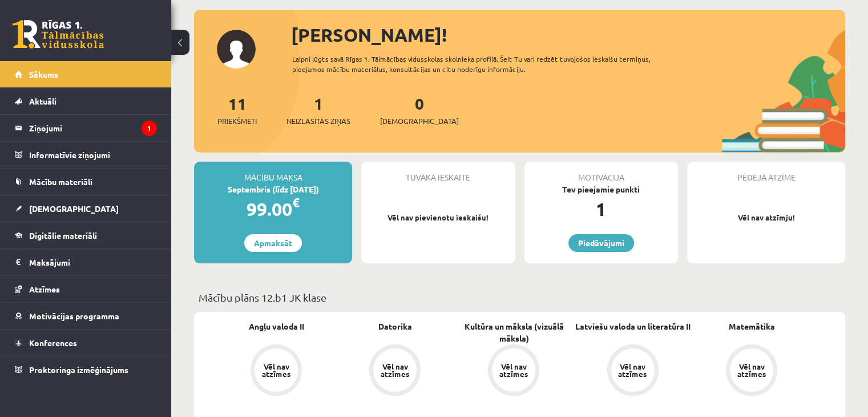 The width and height of the screenshot is (868, 417). Describe the element at coordinates (273, 172) in the screenshot. I see `div: Mācību maksa` at that location.